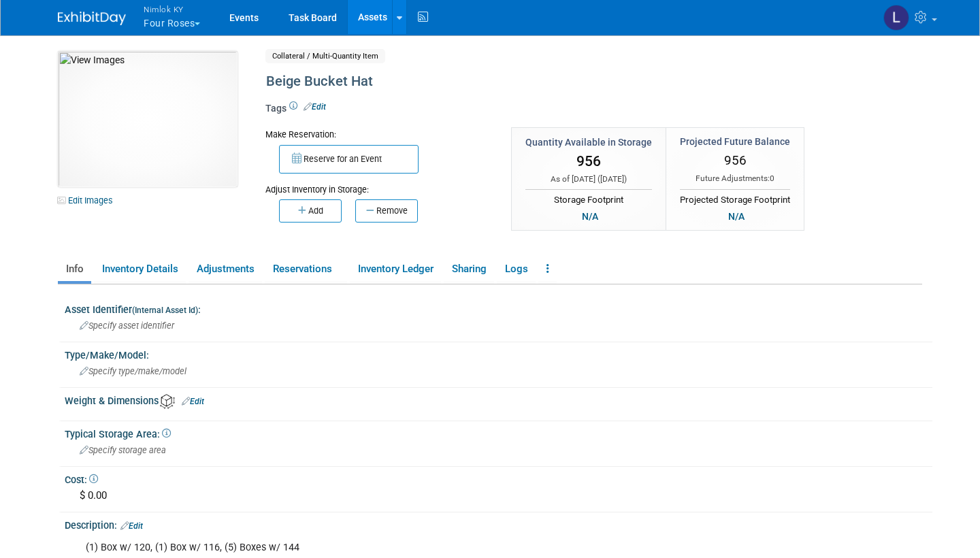 The image size is (980, 558). I want to click on a: Inventory Details, so click(140, 269).